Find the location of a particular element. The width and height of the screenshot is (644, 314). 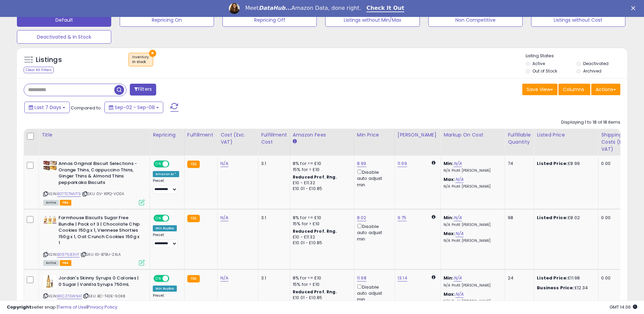

th: The percentage added to the cost of goods (COGS) that forms the calculator for Min & Max prices. is located at coordinates (473, 142).